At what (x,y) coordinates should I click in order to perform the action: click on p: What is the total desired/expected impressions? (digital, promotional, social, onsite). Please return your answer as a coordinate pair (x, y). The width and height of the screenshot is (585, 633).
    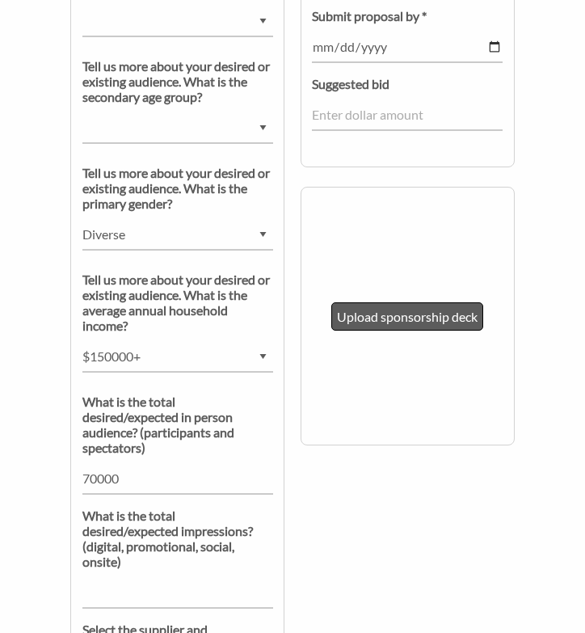
    Looking at the image, I should click on (178, 538).